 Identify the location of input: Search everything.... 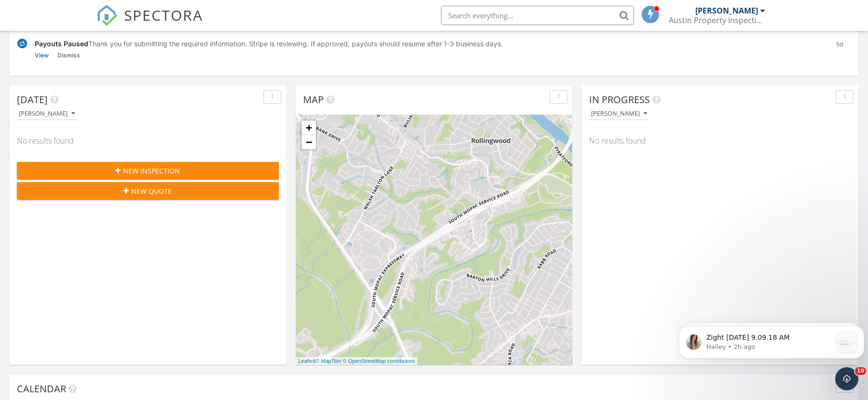
(538, 16).